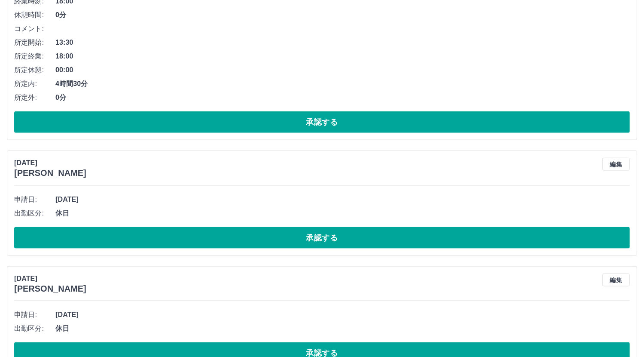 The image size is (644, 357). Describe the element at coordinates (35, 29) in the screenshot. I see `span: コメント:` at that location.